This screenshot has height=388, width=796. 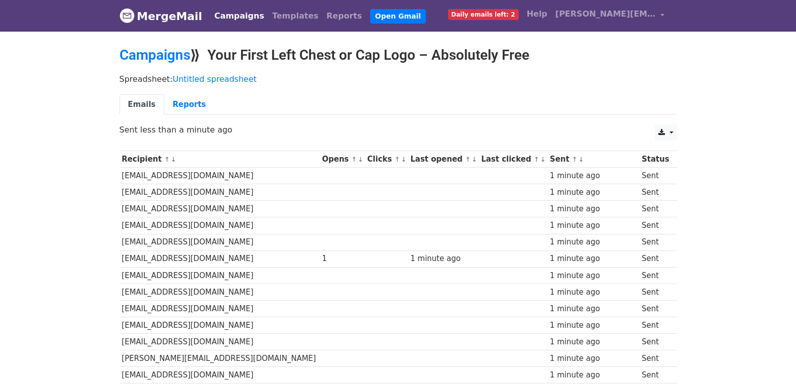 What do you see at coordinates (483, 15) in the screenshot?
I see `span: Daily emails left: 2` at bounding box center [483, 15].